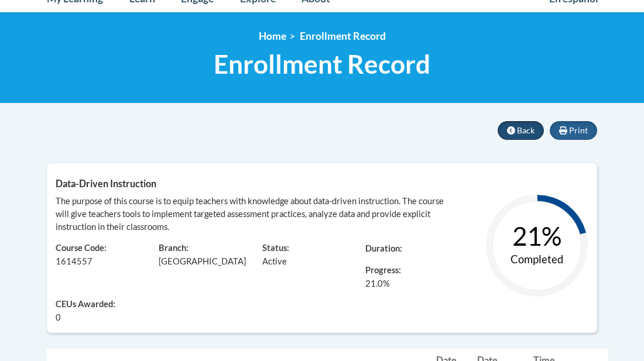  Describe the element at coordinates (81, 247) in the screenshot. I see `span: Course Code:` at that location.